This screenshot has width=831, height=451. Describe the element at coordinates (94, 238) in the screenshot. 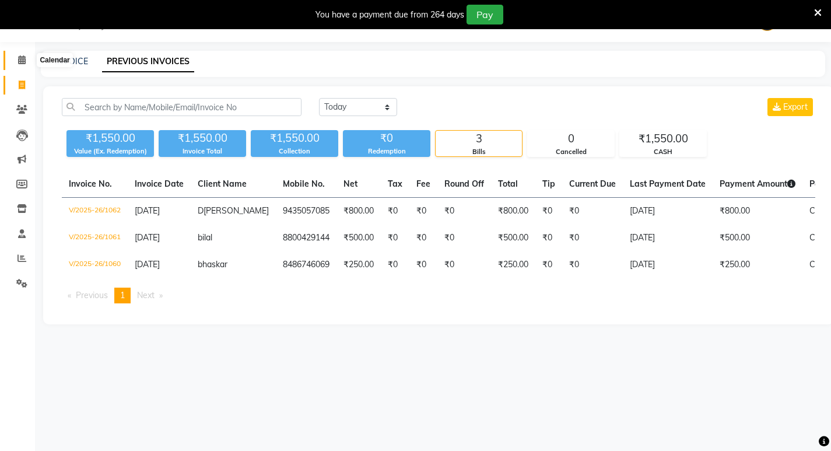

I see `td: V/2025-26/1061` at that location.